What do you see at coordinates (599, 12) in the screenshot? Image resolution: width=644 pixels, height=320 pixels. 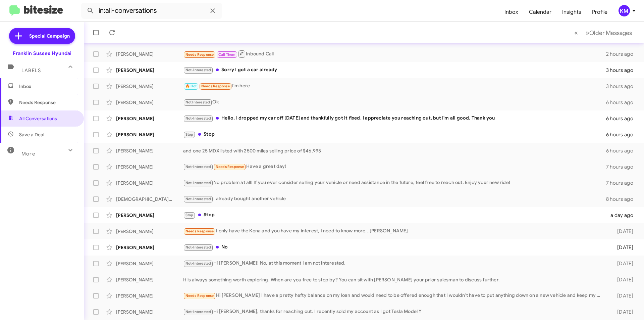 I see `a: Profile` at bounding box center [599, 12].